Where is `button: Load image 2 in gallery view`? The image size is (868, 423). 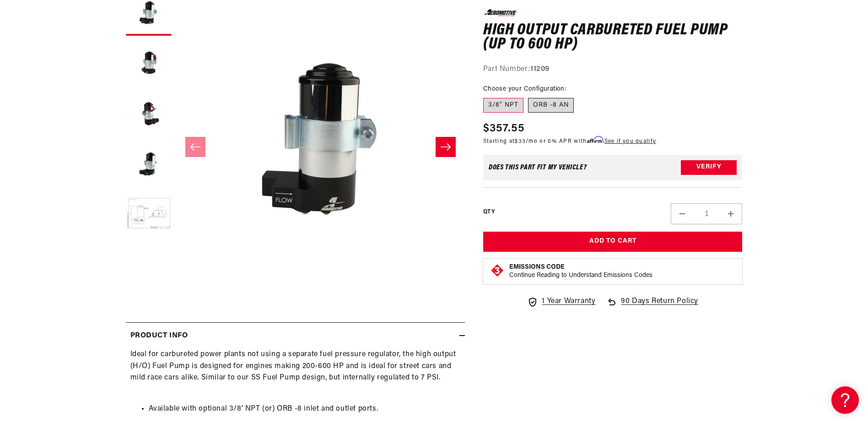 button: Load image 2 in gallery view is located at coordinates (148, 63).